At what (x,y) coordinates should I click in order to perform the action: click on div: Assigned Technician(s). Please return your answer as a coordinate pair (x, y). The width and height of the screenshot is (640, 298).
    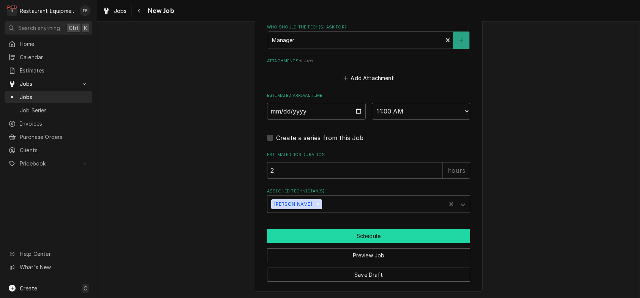
    Looking at the image, I should click on (369, 201).